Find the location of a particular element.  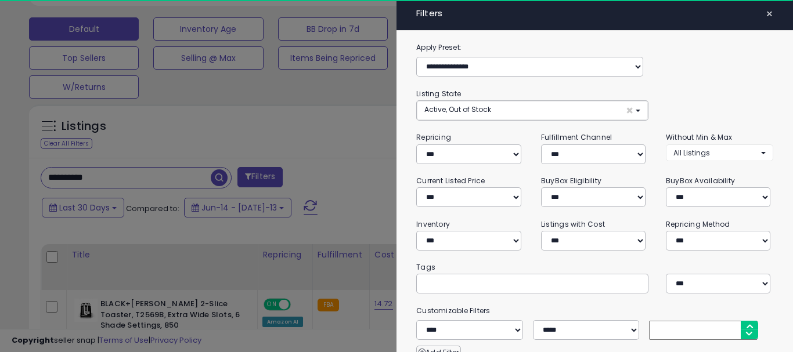

small: Inventory is located at coordinates (433, 224).